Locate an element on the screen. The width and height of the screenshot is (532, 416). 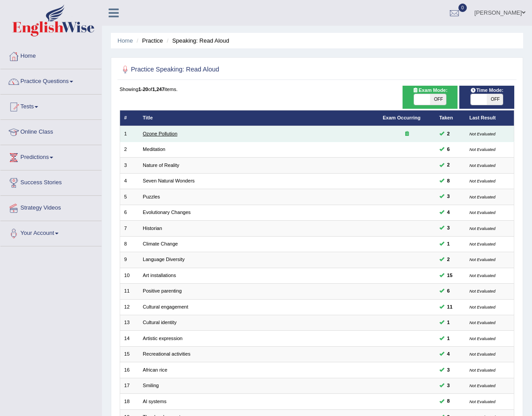
td: 1 is located at coordinates (129, 134).